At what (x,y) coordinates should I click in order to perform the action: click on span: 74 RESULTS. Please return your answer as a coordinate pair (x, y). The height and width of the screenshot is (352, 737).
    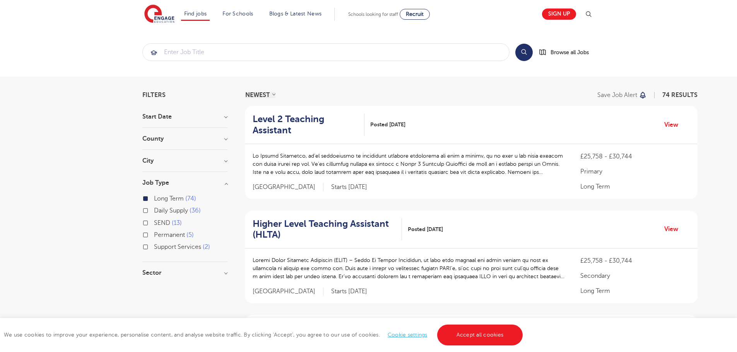
    Looking at the image, I should click on (679, 95).